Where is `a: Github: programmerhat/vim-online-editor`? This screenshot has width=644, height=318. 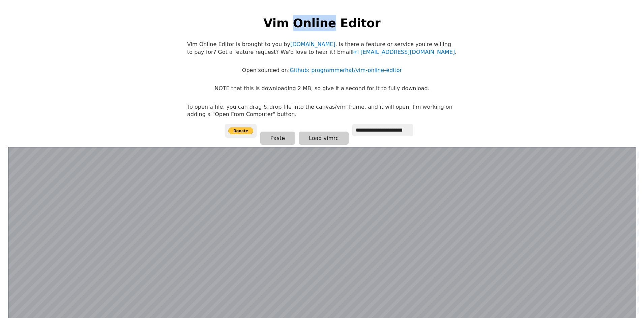 a: Github: programmerhat/vim-online-editor is located at coordinates (346, 70).